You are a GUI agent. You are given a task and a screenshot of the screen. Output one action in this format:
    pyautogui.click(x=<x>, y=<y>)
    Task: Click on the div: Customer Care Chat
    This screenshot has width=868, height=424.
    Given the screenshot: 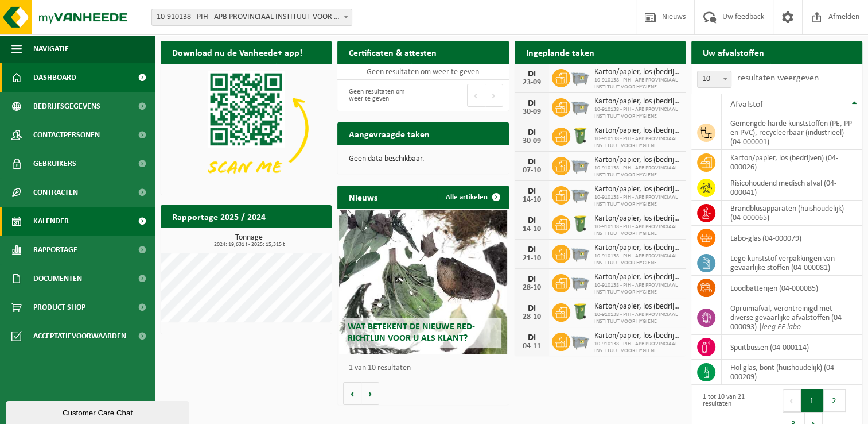 What is the action you would take?
    pyautogui.click(x=92, y=14)
    